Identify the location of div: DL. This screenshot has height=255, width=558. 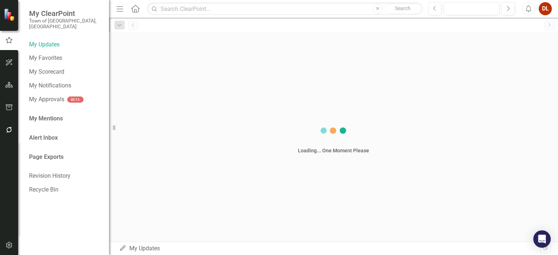
(545, 9).